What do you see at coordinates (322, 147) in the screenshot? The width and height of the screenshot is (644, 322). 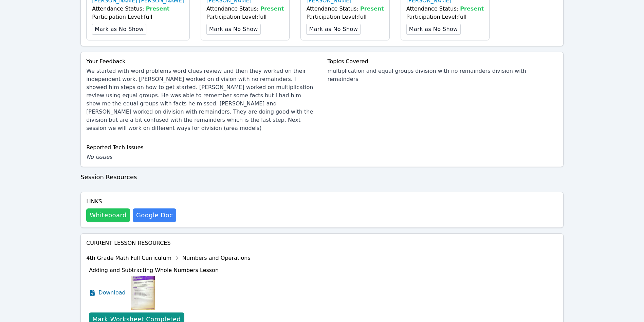 I see `div: Reported Tech Issues` at bounding box center [322, 147].